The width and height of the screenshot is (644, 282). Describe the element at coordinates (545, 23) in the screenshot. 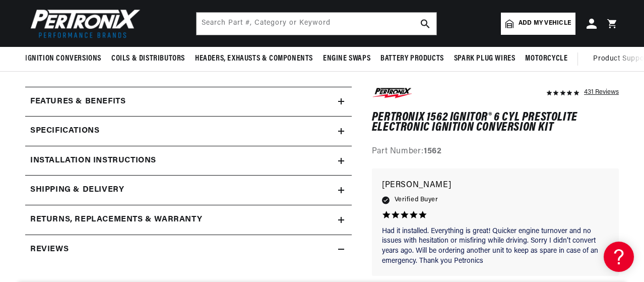

I see `span: Add my vehicle` at that location.